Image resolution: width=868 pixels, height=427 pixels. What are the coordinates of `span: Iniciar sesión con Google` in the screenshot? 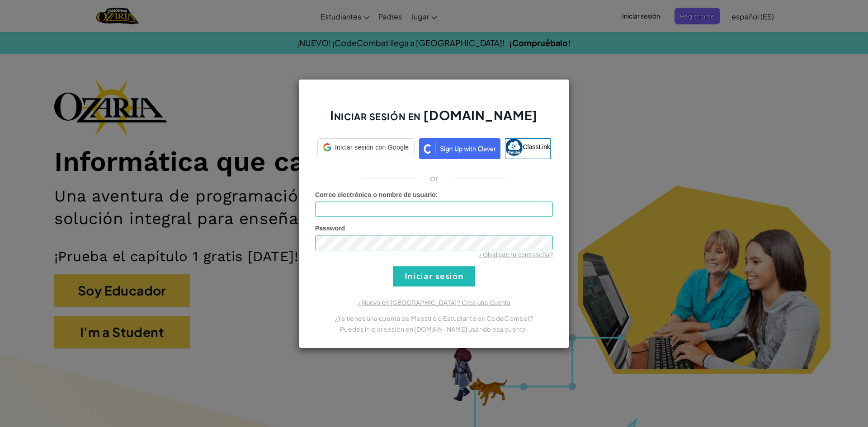 It's located at (371, 147).